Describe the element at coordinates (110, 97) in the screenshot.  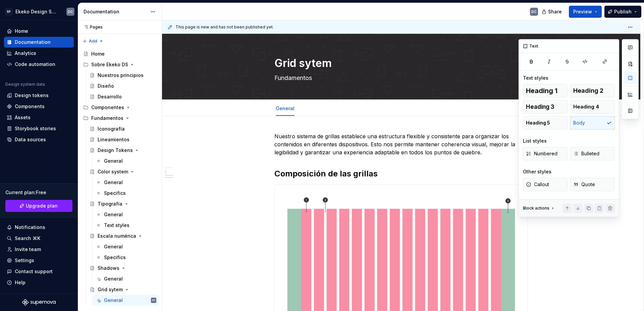
I see `div: Desarrollo` at that location.